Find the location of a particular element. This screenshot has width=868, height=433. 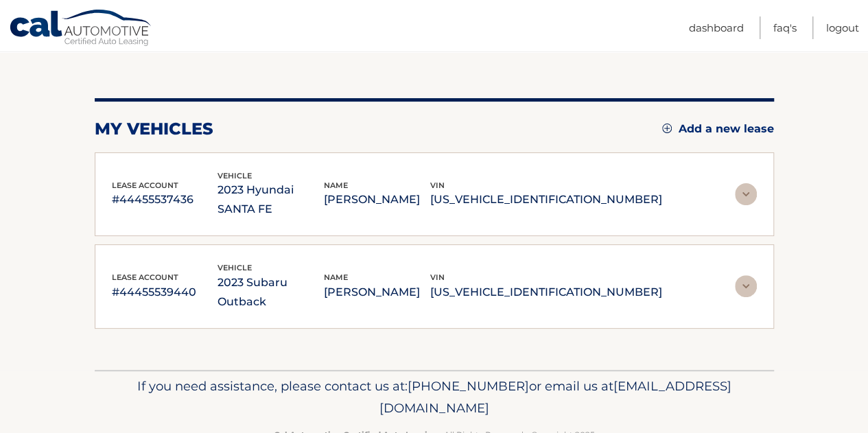

a: Logout is located at coordinates (842, 28).